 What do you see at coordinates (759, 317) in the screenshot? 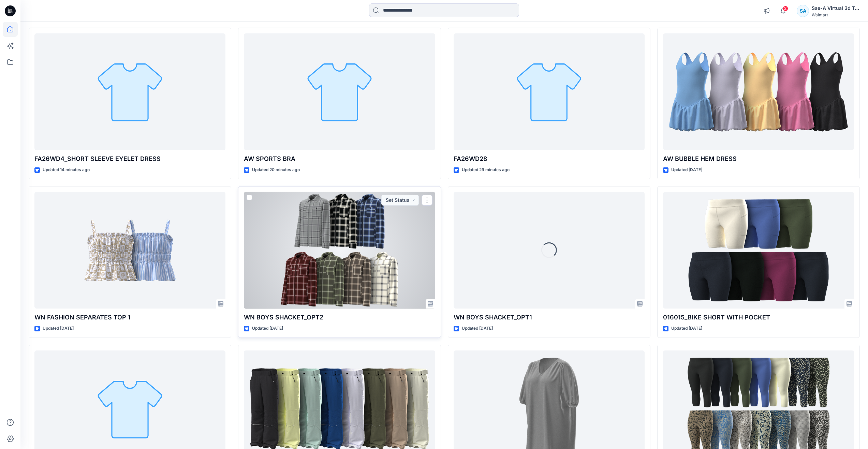
I see `p: 016015_BIKE SHORT WITH POCKET` at bounding box center [759, 317].